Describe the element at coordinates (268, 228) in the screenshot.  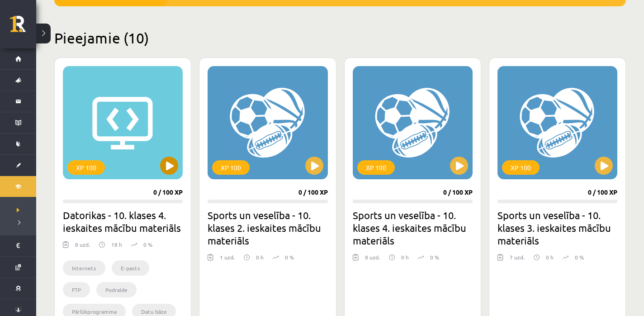
I see `h2: Sports un veselība - 10. klases 2. ieskaites mācību materiāls` at that location.